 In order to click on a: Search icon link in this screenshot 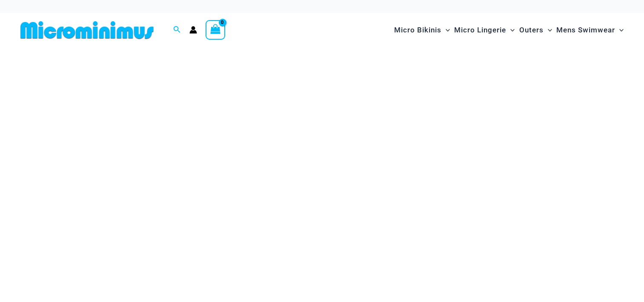, I will do `click(177, 30)`.